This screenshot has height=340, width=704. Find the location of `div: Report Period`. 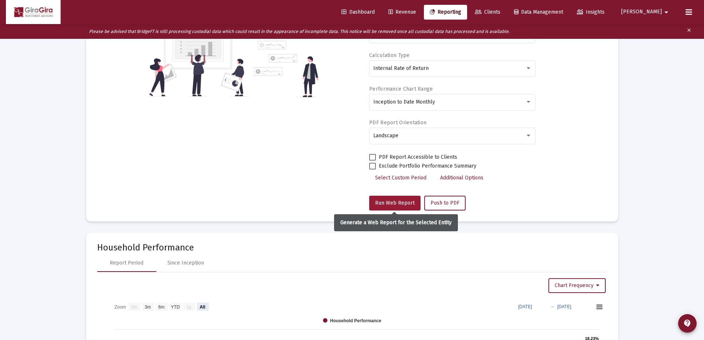

div: Report Period is located at coordinates (126, 263).